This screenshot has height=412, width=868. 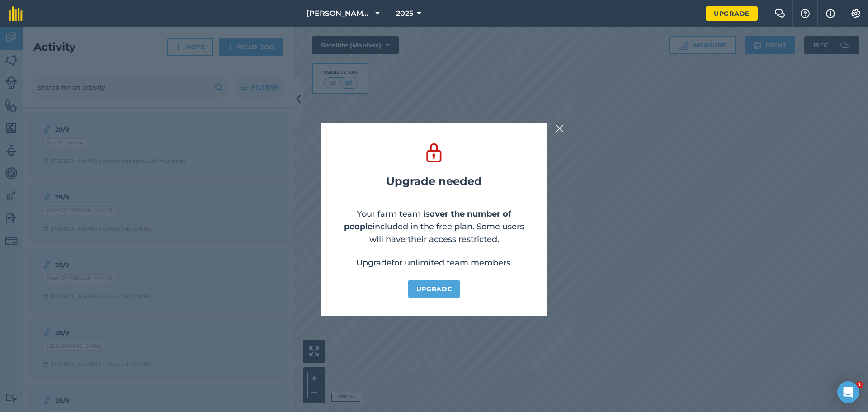 What do you see at coordinates (805, 13) in the screenshot?
I see `img: A question mark icon` at bounding box center [805, 13].